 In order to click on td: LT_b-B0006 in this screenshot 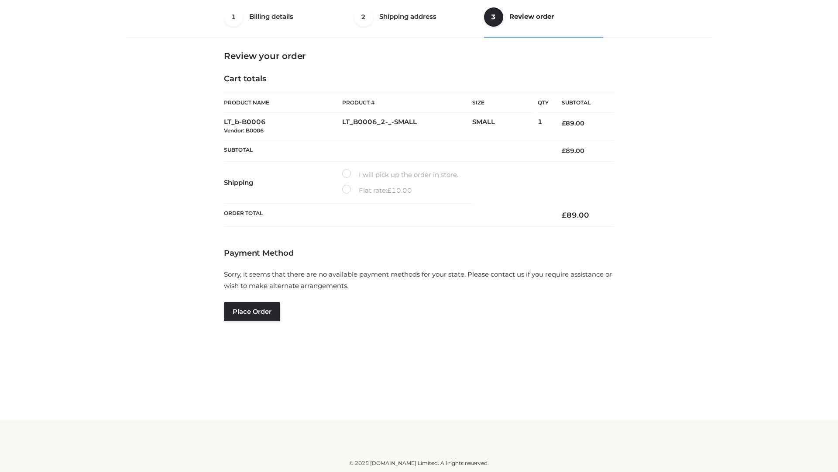, I will do `click(283, 126)`.